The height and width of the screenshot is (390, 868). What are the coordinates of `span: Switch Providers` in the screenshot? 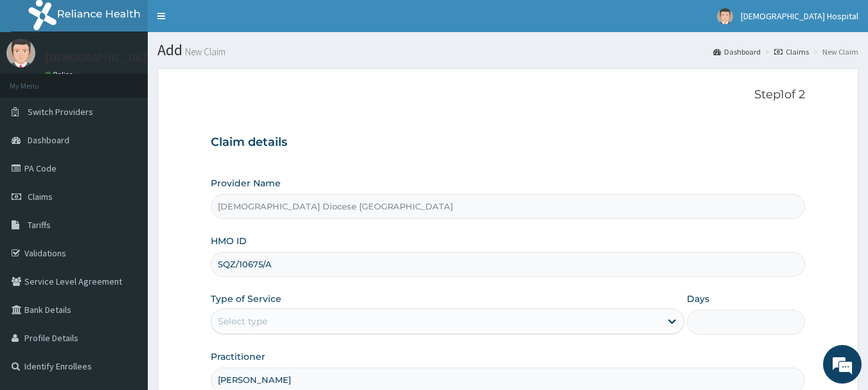 It's located at (60, 112).